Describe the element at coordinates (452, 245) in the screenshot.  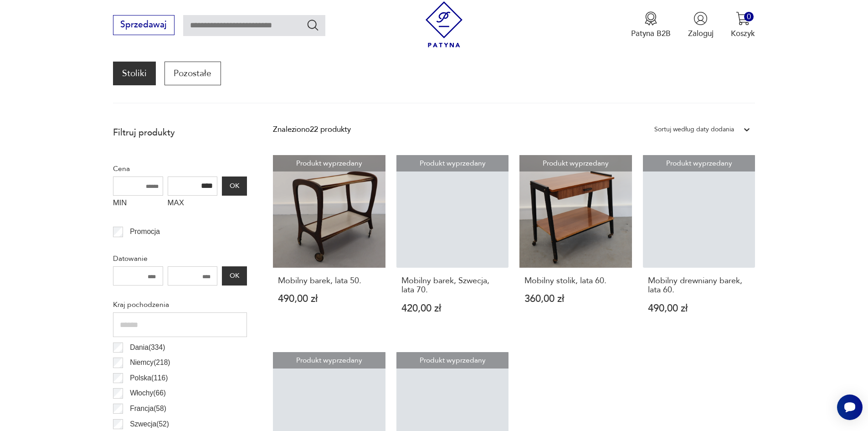
I see `a: Produkt wyprzedanyMobilny barek, Szwecja, lata 70.Mobilny barek, Szwecja, lata 70.420,00 zł` at that location.